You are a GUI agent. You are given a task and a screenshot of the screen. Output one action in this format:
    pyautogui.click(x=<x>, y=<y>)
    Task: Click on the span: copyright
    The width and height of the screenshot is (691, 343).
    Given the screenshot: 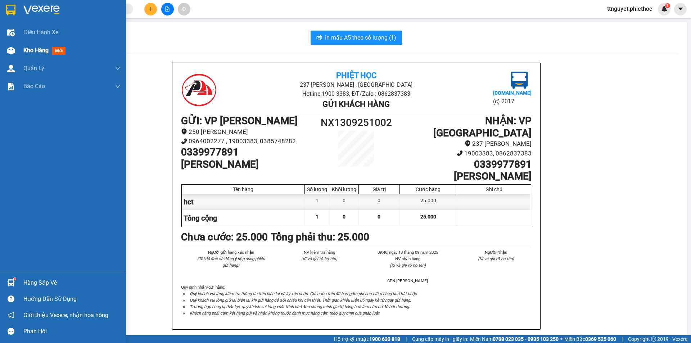 What is the action you would take?
    pyautogui.click(x=653, y=339)
    